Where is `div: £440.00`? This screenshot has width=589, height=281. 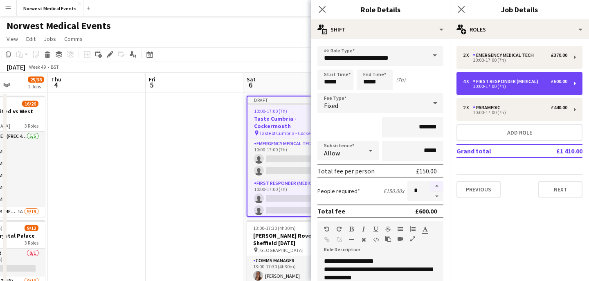 div: £440.00 is located at coordinates (559, 108).